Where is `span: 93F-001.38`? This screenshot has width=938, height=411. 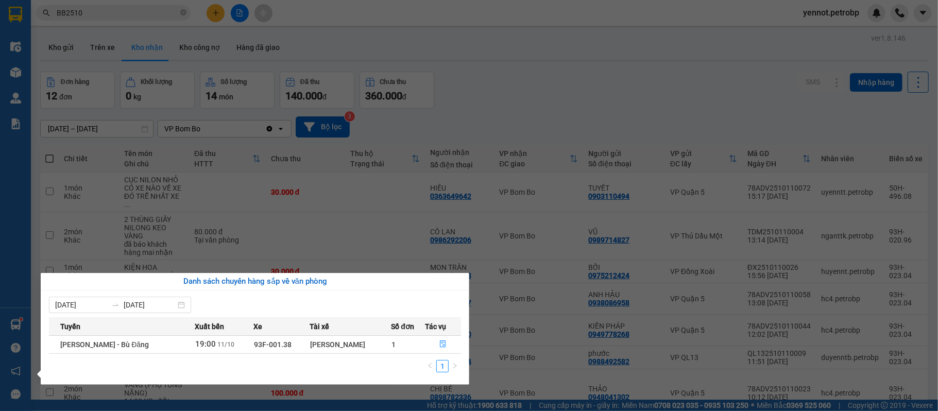 span: 93F-001.38 is located at coordinates (273, 345).